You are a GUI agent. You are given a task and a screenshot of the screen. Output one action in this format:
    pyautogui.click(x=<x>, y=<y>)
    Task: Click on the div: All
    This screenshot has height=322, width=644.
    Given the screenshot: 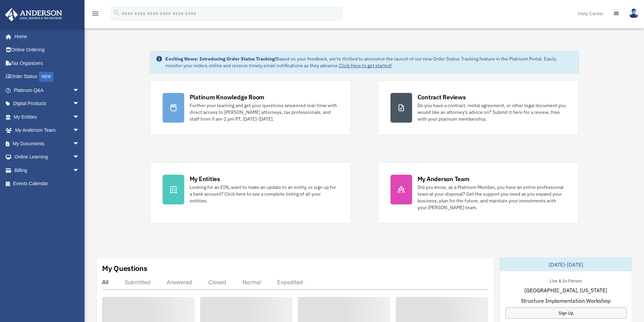 What is the action you would take?
    pyautogui.click(x=105, y=282)
    